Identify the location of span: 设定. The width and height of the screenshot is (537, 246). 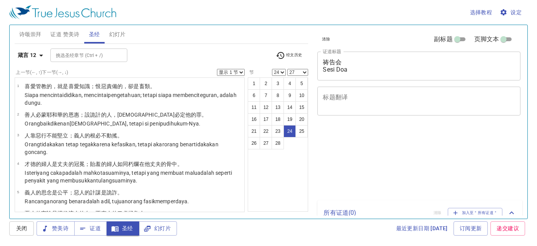
(511, 12).